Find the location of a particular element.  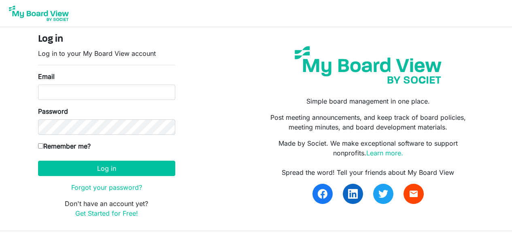

p: Log in to your My Board View account is located at coordinates (106, 53).